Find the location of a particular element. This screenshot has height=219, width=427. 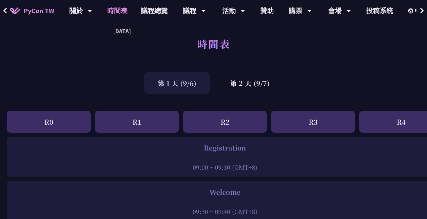

div: R2 is located at coordinates (225, 122).